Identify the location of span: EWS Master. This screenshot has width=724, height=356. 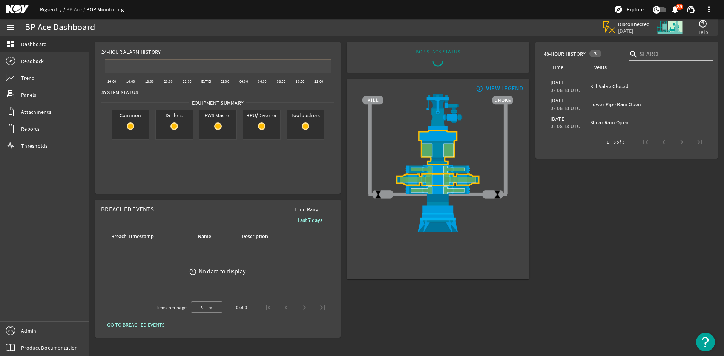
(218, 115).